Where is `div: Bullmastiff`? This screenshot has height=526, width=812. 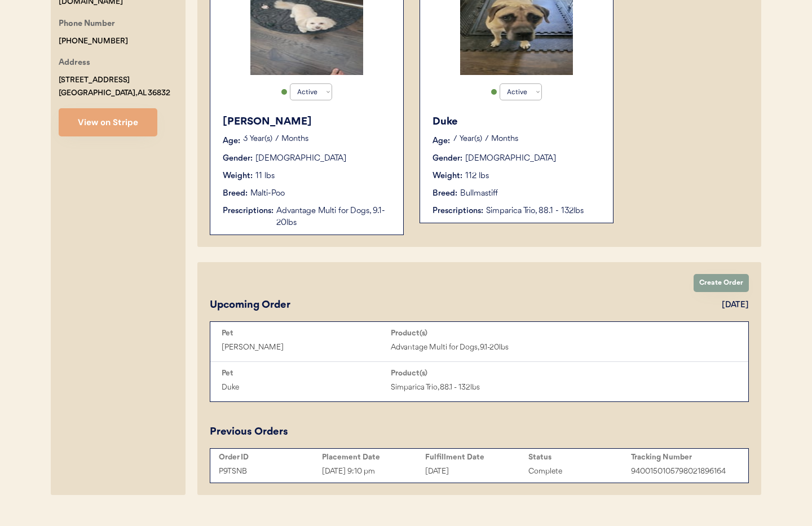 div: Bullmastiff is located at coordinates (479, 193).